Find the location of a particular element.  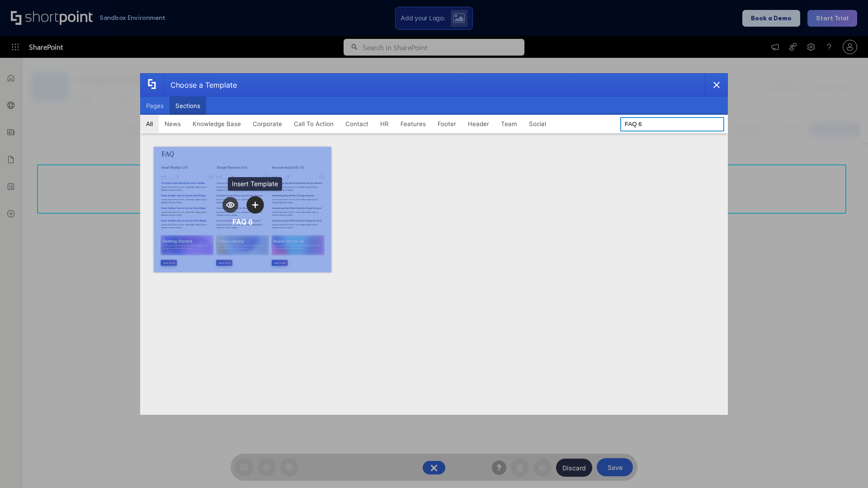

button: All is located at coordinates (149, 124).